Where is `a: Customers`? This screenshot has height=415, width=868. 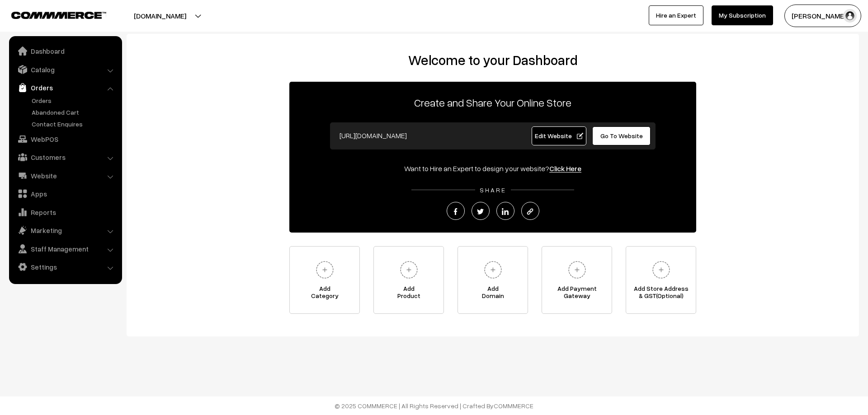
a: Customers is located at coordinates (65, 157).